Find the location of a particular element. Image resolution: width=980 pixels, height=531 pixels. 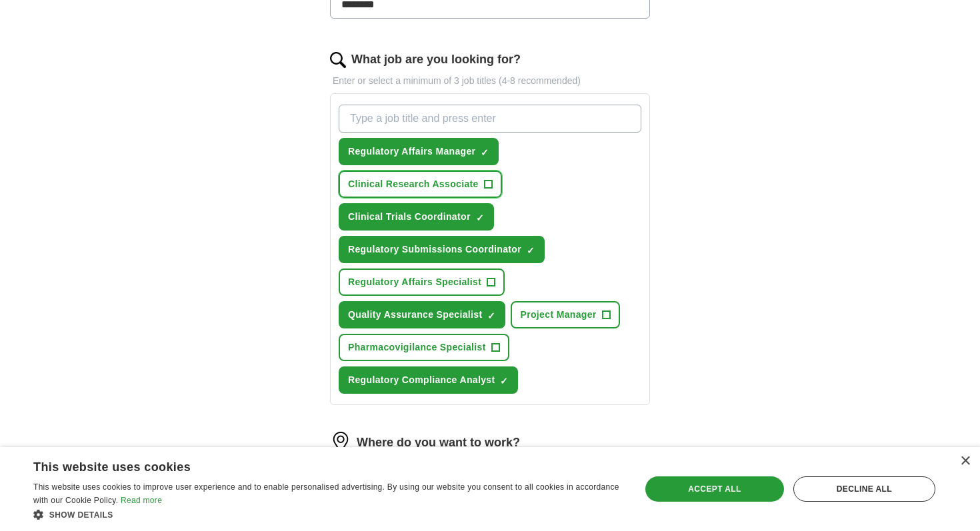

button: Regulatory Affairs Specialist is located at coordinates (422, 282).